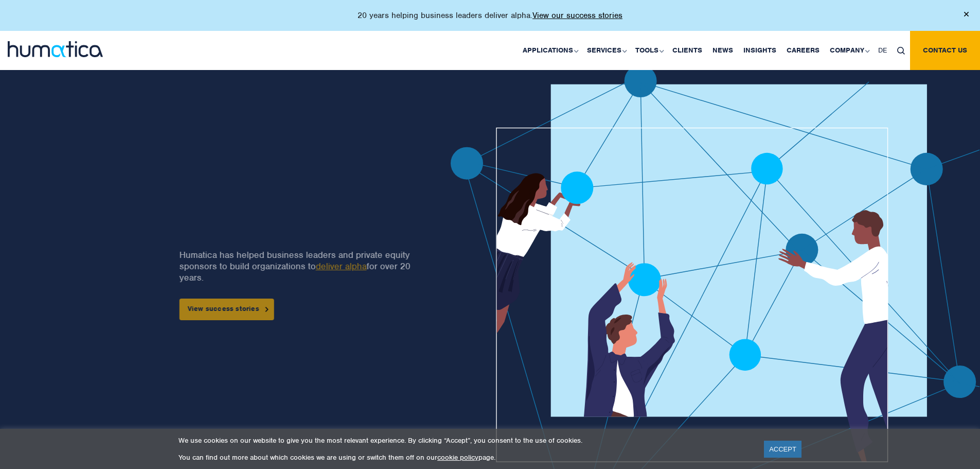 The image size is (980, 469). Describe the element at coordinates (760, 50) in the screenshot. I see `a: Insights` at that location.